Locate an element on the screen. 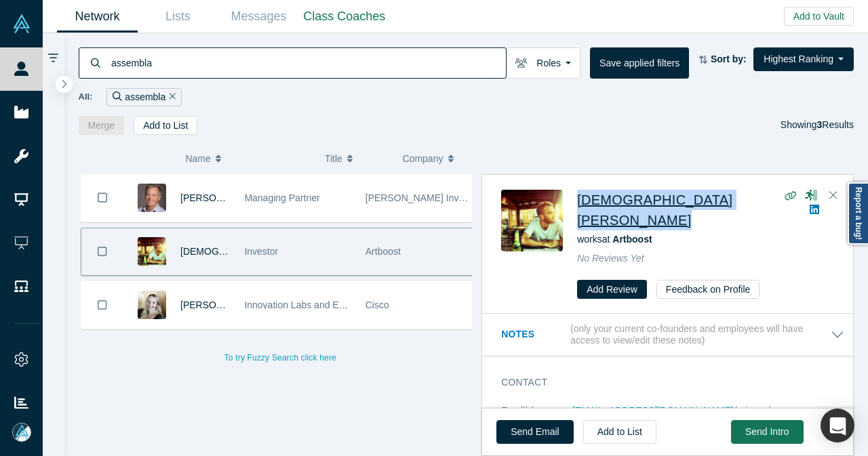  button: Save applied filters is located at coordinates (640, 63).